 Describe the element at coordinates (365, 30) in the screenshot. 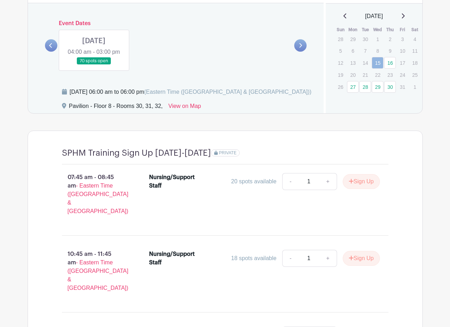

I see `th: Tue` at that location.